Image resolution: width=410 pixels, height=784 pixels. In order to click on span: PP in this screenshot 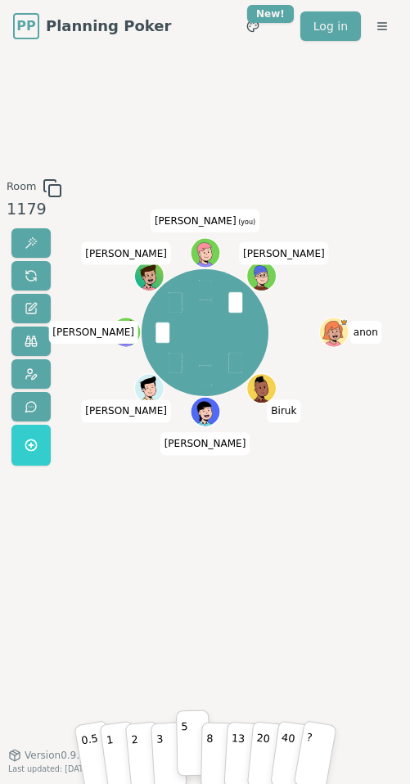, I will do `click(25, 26)`.